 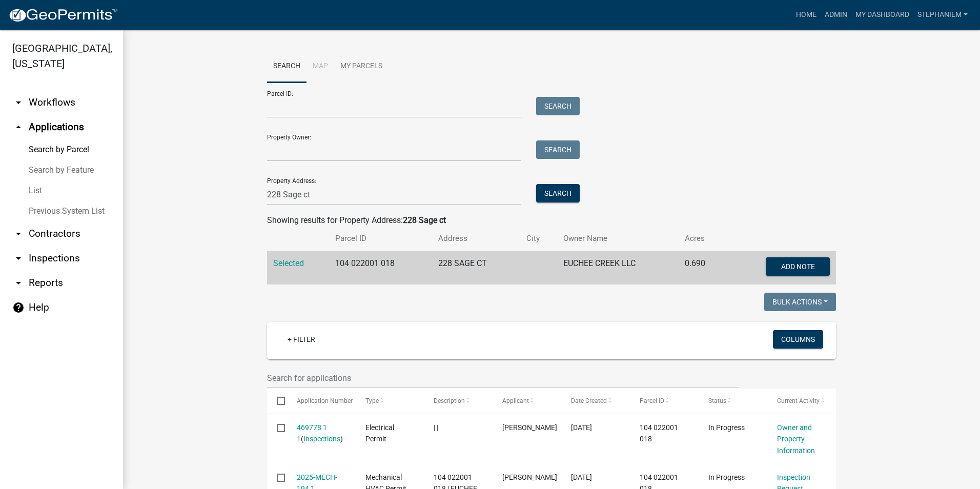 I want to click on span: Meredith Coleman, so click(x=530, y=477).